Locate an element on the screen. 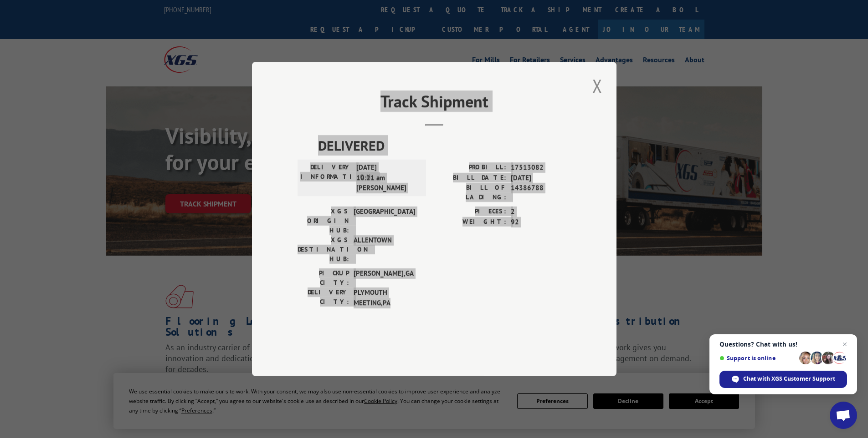  span: 92 is located at coordinates (541, 222).